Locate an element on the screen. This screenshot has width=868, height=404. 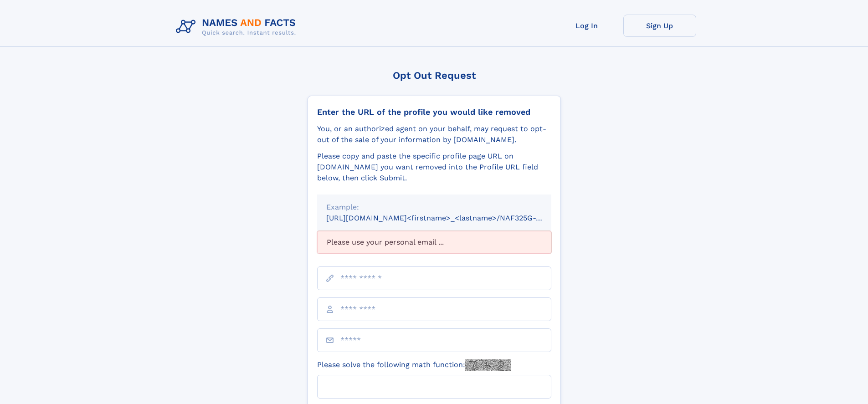
img: Logo Names and Facts is located at coordinates (238, 27).